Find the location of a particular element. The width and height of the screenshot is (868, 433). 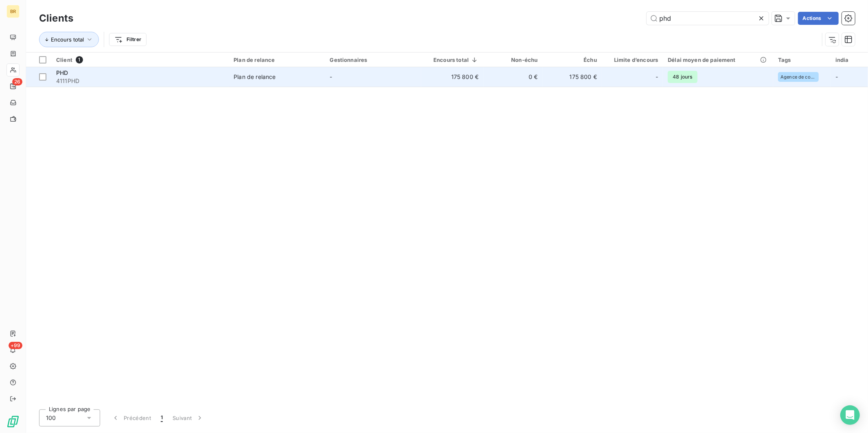

div: Délai moyen de paiement is located at coordinates (718, 60).